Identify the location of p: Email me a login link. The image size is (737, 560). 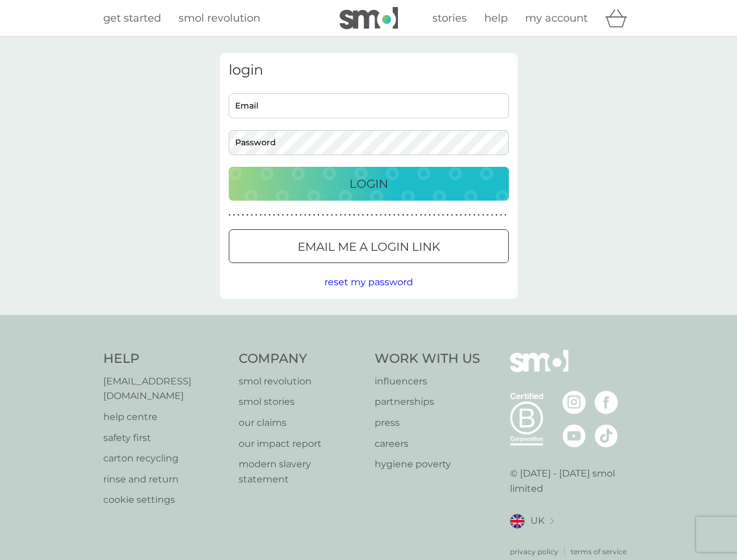
(369, 247).